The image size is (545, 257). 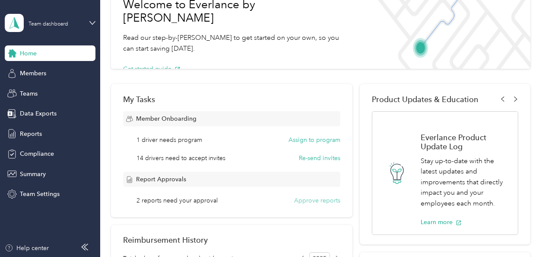 I want to click on span: 14 drivers need to accept invites, so click(x=181, y=158).